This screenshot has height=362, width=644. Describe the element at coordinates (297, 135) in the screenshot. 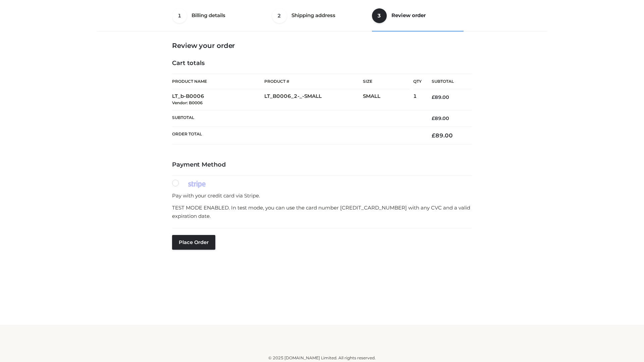

I see `th: Order Total` at that location.